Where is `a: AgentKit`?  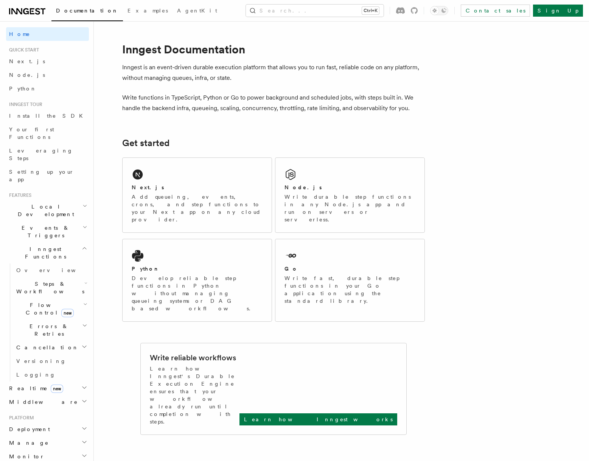
a: AgentKit is located at coordinates (197, 11).